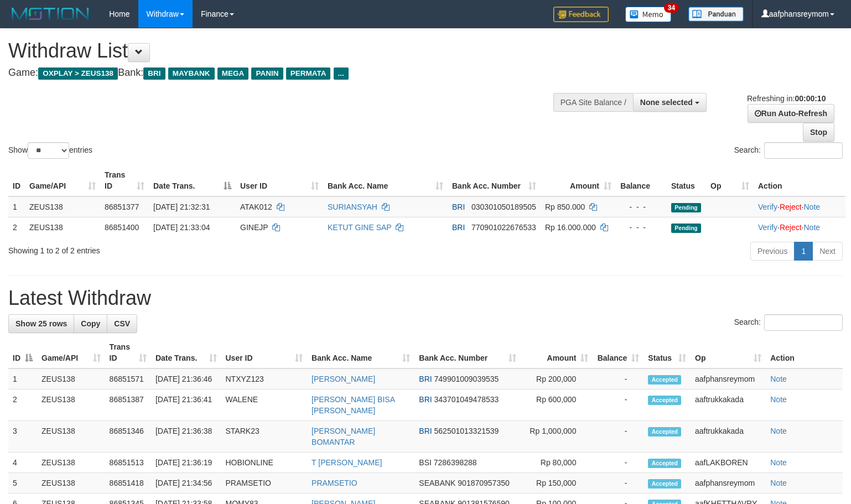 The width and height of the screenshot is (851, 504). I want to click on span: Copy 901870957350 to clipboard, so click(483, 483).